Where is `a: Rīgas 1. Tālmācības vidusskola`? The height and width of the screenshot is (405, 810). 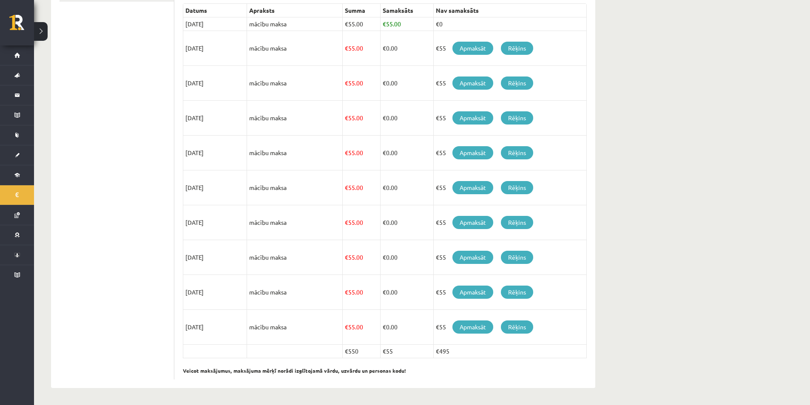 a: Rīgas 1. Tālmācības vidusskola is located at coordinates (22, 26).